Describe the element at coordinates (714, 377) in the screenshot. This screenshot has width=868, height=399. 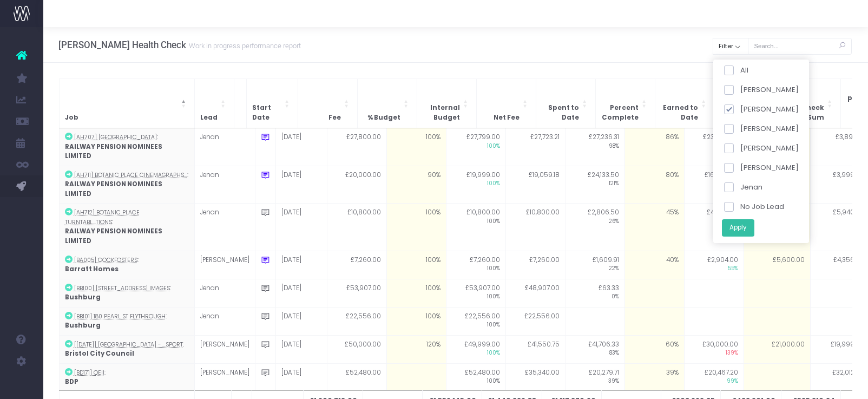
I see `td: £20,467.20` at that location.